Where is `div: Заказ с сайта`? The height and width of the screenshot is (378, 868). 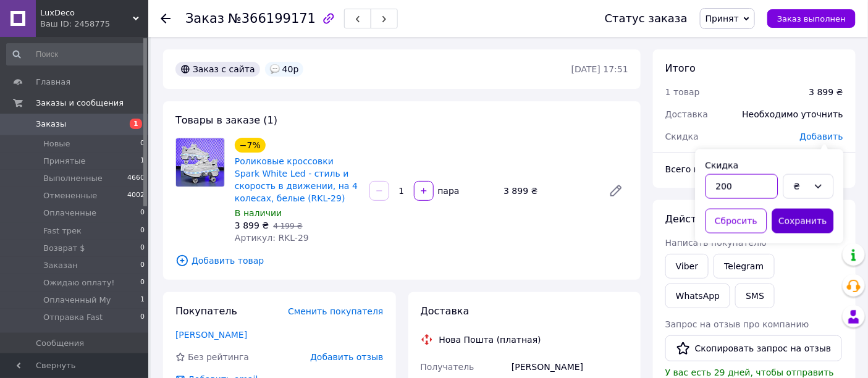 div: Заказ с сайта is located at coordinates (218, 69).